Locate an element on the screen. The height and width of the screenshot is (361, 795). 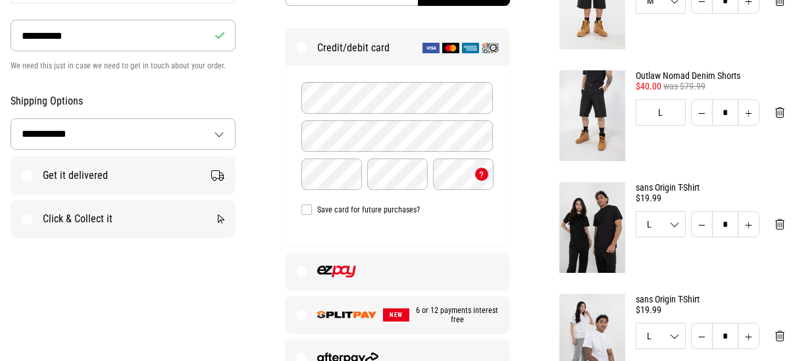
img: Q Card is located at coordinates (490, 48).